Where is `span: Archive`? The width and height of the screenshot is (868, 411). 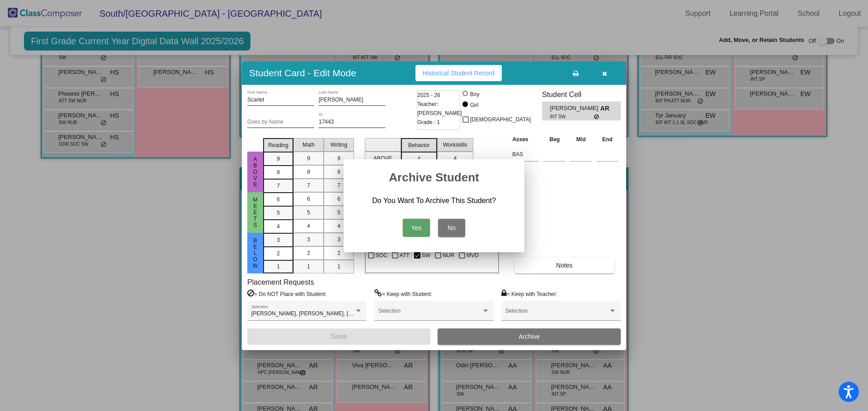
span: Archive is located at coordinates (529, 337).